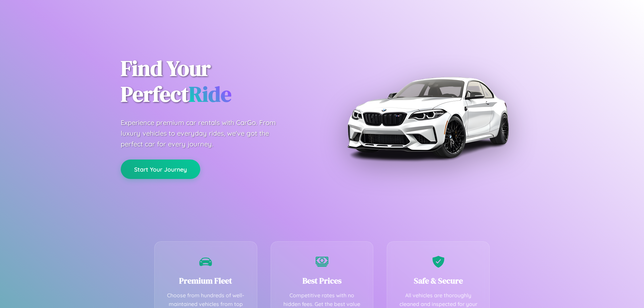  What do you see at coordinates (204, 133) in the screenshot?
I see `p: Experience premium car rentals with CarGo. From luxury vehicles to everyday rides, we've got the ...` at bounding box center [204, 133].